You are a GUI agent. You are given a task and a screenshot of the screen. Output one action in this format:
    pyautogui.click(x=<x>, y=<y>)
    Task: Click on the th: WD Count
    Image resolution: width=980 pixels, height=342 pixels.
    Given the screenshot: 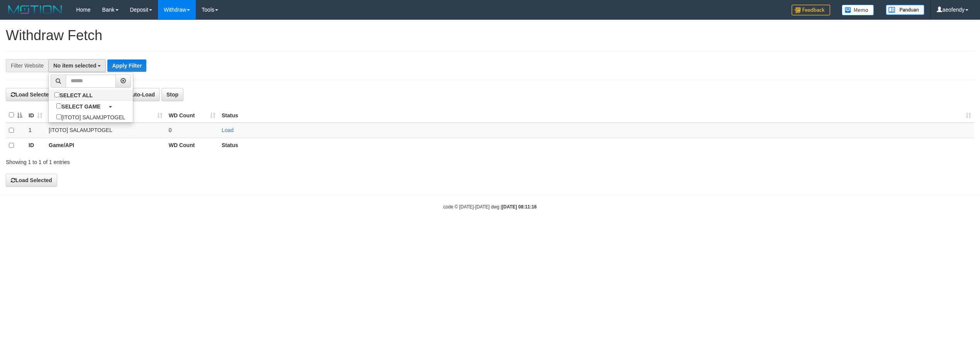 What is the action you would take?
    pyautogui.click(x=192, y=145)
    